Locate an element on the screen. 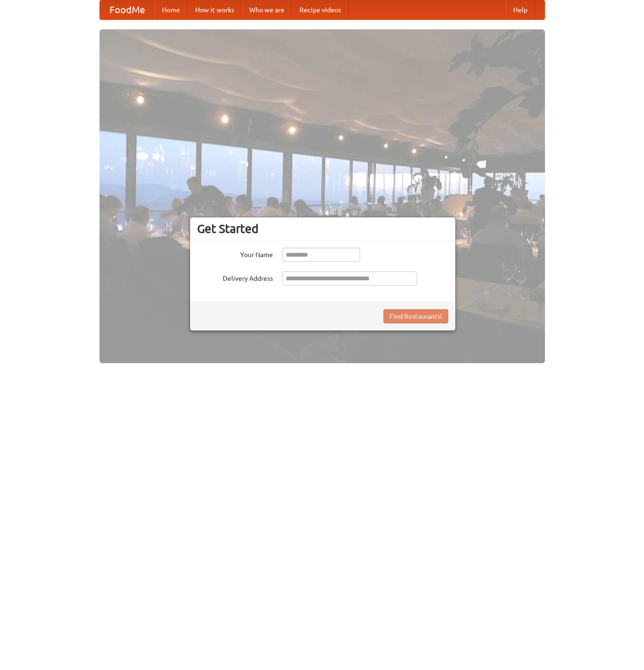 This screenshot has width=644, height=670. label: Your Name is located at coordinates (235, 253).